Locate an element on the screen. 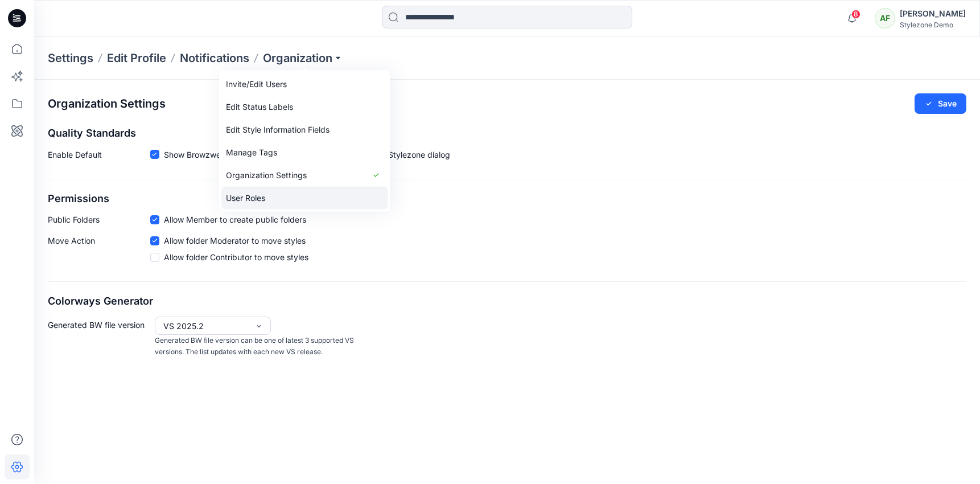  p: Generated BW file version can be one of latest 3 supported VS versions. The list updates with eac... is located at coordinates (256, 346).